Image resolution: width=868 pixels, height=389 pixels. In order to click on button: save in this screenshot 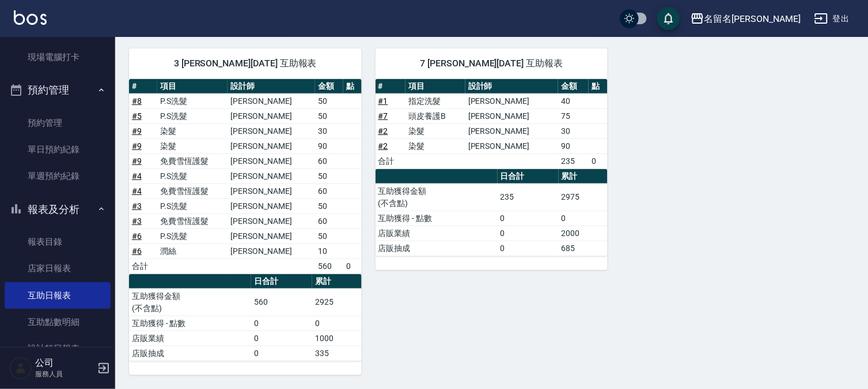, I will do `click(669, 18)`.